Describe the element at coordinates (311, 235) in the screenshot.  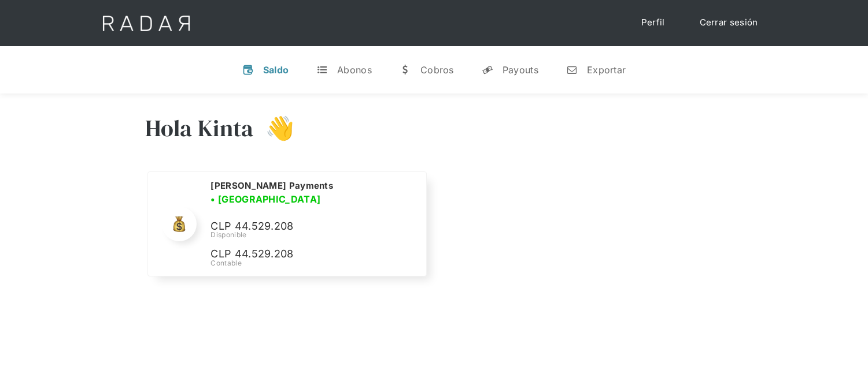
I see `div: Disponible` at that location.